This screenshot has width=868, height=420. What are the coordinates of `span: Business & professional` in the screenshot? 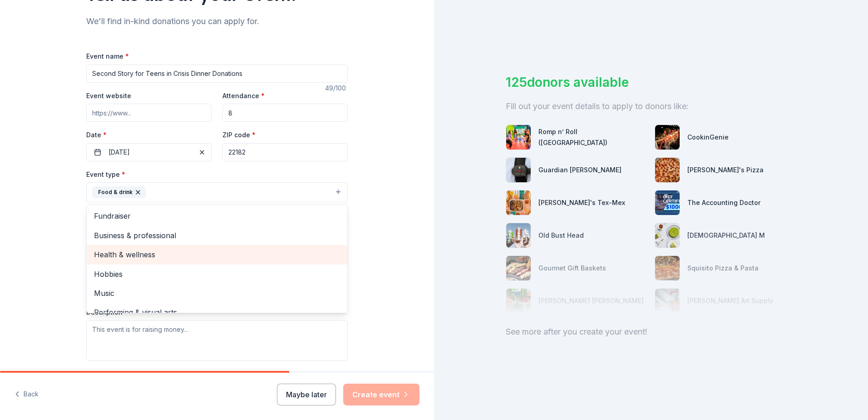 It's located at (217, 236).